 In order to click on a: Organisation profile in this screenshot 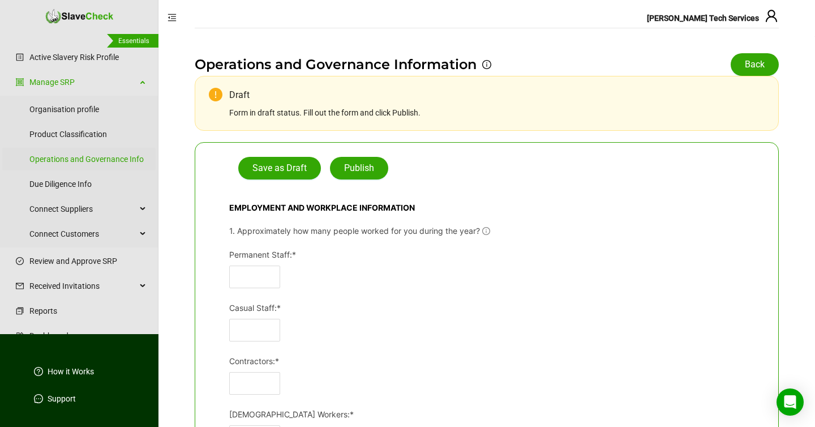, I will do `click(88, 109)`.